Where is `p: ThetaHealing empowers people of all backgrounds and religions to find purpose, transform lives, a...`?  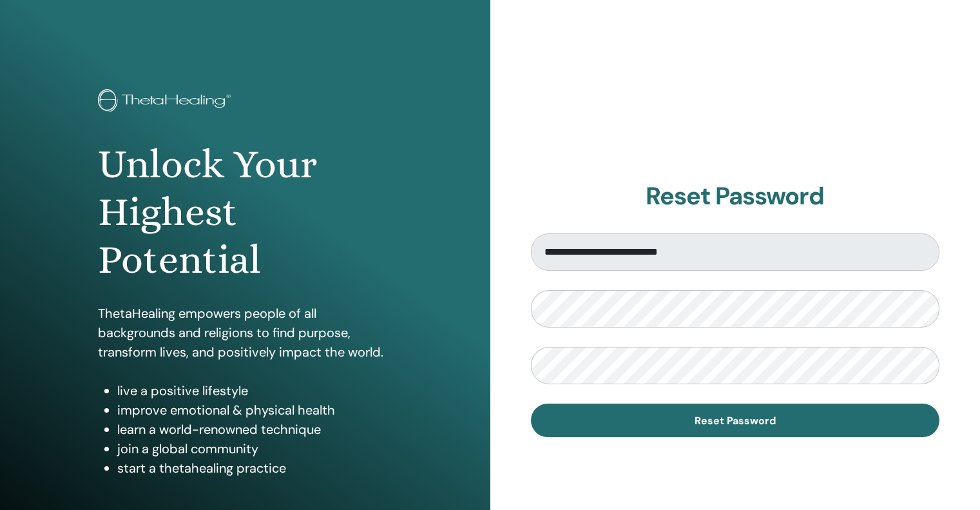
p: ThetaHealing empowers people of all backgrounds and religions to find purpose, transform lives, a... is located at coordinates (245, 332).